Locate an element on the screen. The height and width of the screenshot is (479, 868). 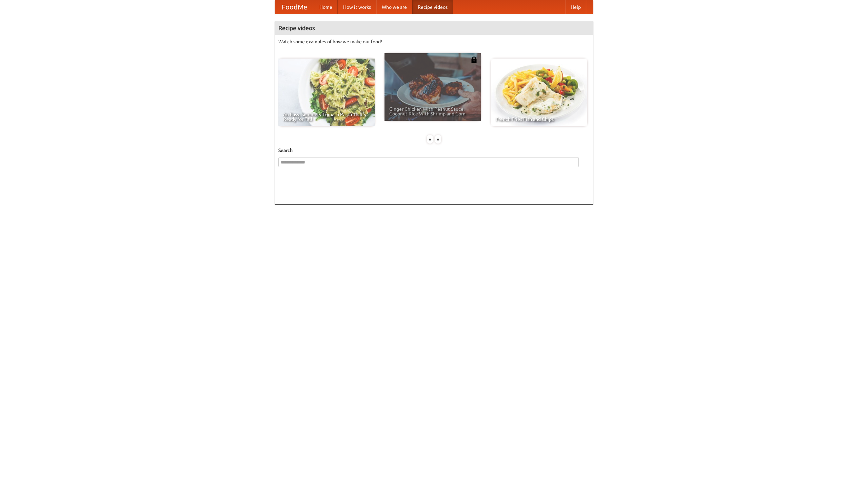
a: An Easy, Summery Tomato Pasta That's Ready for Fall is located at coordinates (327, 93).